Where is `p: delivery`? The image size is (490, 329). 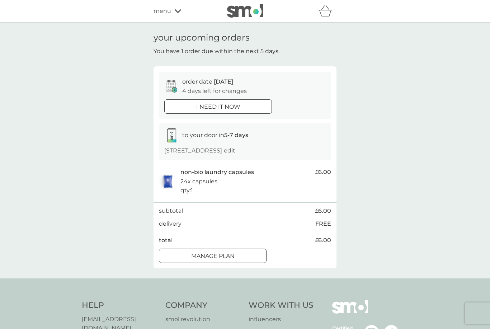
p: delivery is located at coordinates (170, 224).